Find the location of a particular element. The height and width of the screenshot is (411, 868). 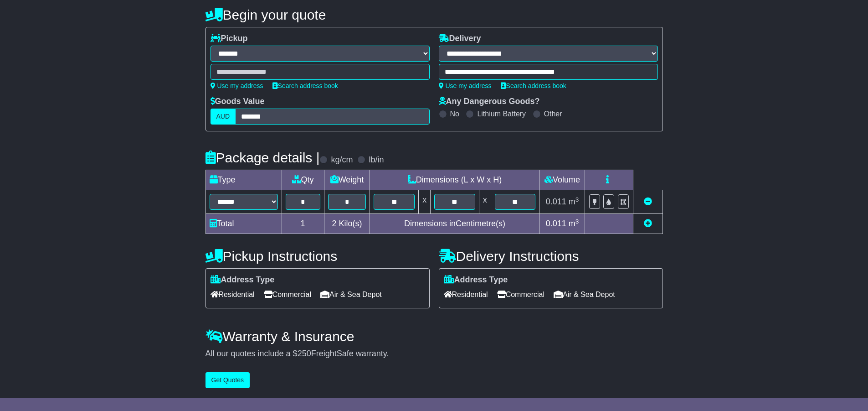

label: Lithium Battery is located at coordinates (501, 114).